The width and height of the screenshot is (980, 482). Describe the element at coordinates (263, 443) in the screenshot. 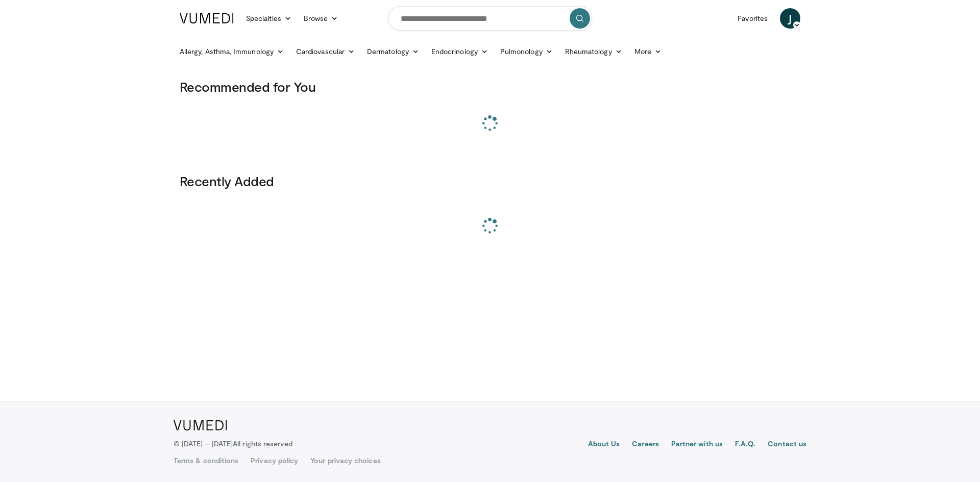

I see `span: All rights reserved` at that location.